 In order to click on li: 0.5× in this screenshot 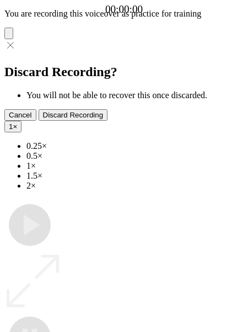, I will do `click(135, 156)`.